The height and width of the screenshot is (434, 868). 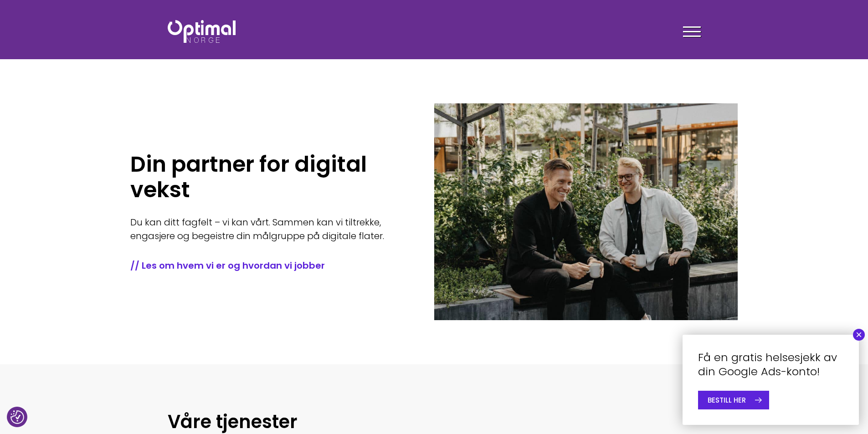 I want to click on button: Samtykkepreferanser, so click(x=17, y=417).